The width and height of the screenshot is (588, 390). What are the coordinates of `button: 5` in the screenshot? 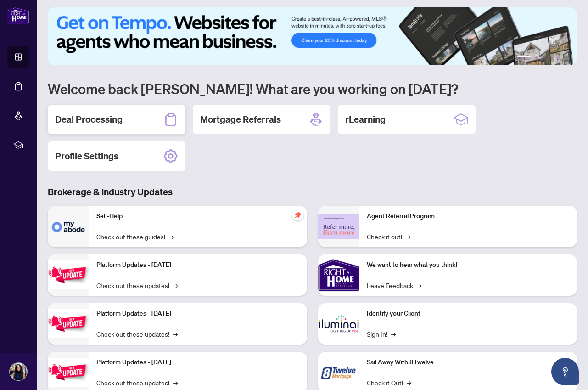 It's located at (559, 58).